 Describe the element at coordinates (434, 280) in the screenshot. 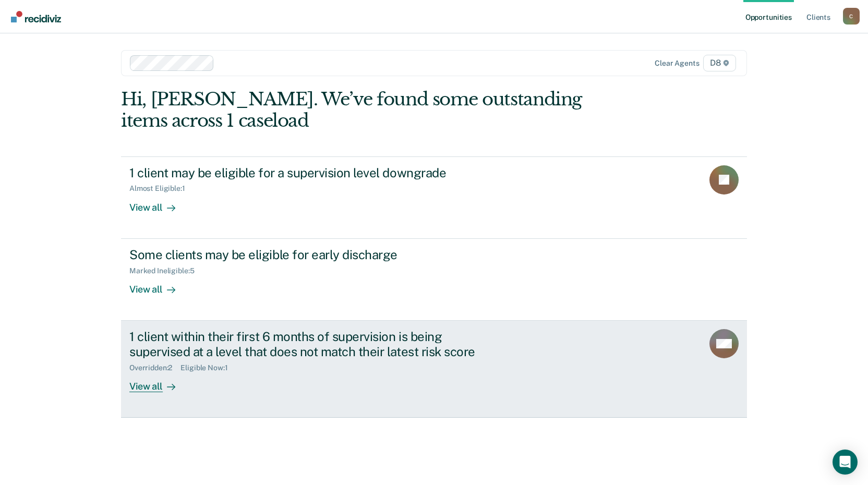

I see `a: Some clients may be eligible for early dischargeMarked Ineligible:5View all` at that location.